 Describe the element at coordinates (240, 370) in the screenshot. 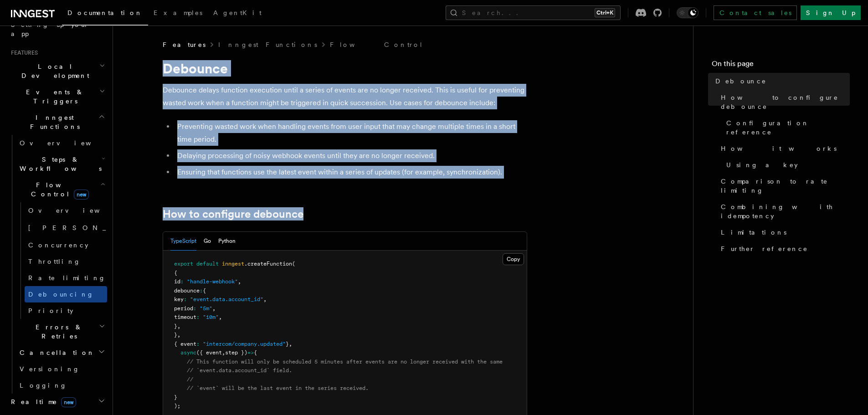

I see `span: // `event.data.account_id` field.` at that location.